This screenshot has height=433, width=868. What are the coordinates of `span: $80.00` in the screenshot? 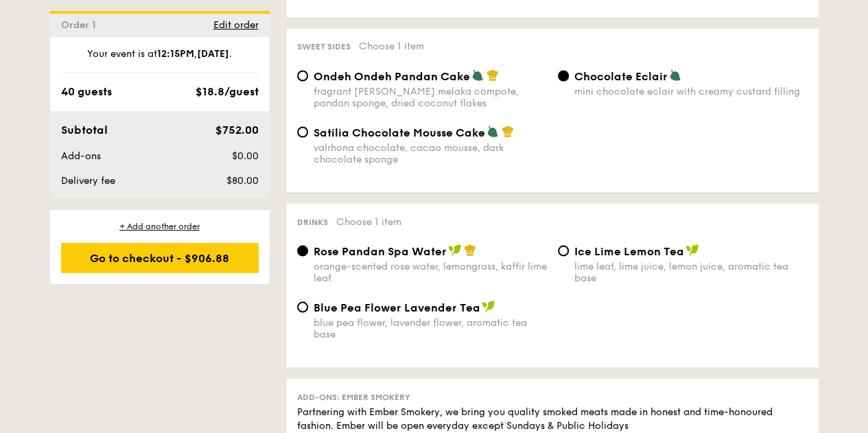 It's located at (241, 181).